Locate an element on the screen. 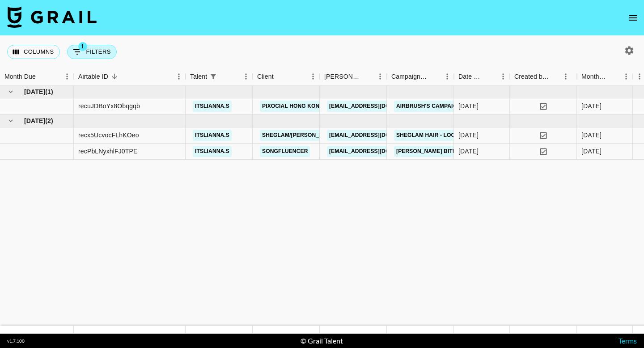 The height and width of the screenshot is (348, 644). a: SHEGLAM HAIR - Locked In Collection Campaign is located at coordinates (469, 135).